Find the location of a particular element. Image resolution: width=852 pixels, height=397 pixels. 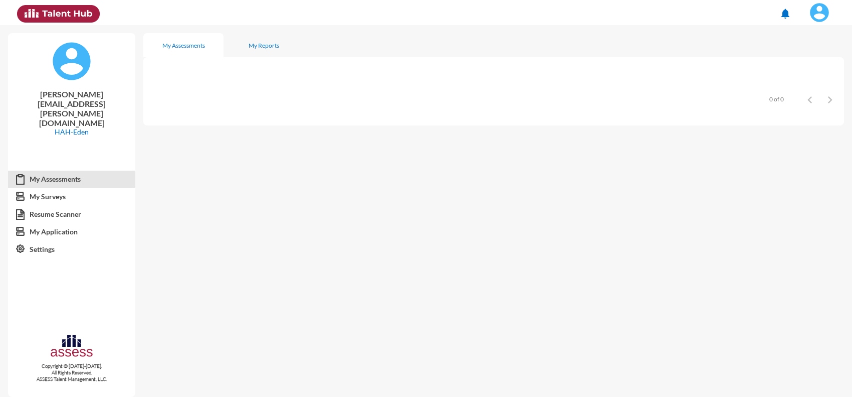

button: My Surveys is located at coordinates (72, 197).